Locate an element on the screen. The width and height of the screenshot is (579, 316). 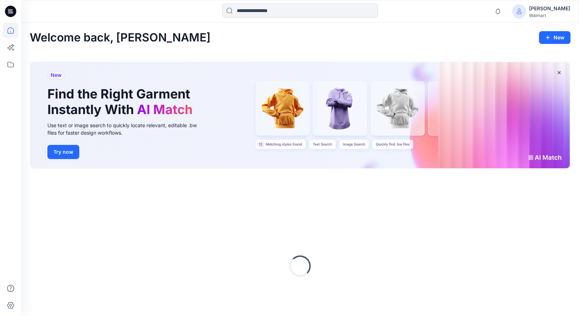
a: Try now is located at coordinates (63, 152).